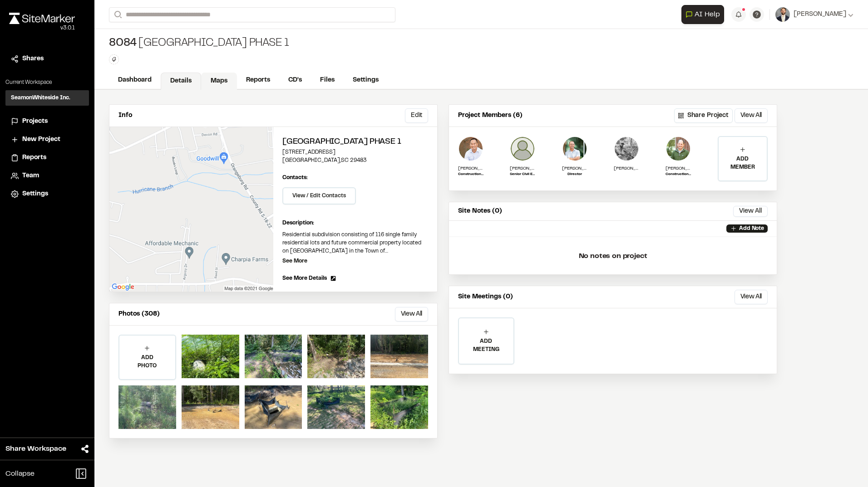 Image resolution: width=868 pixels, height=487 pixels. Describe the element at coordinates (47, 121) in the screenshot. I see `a: Projects` at that location.